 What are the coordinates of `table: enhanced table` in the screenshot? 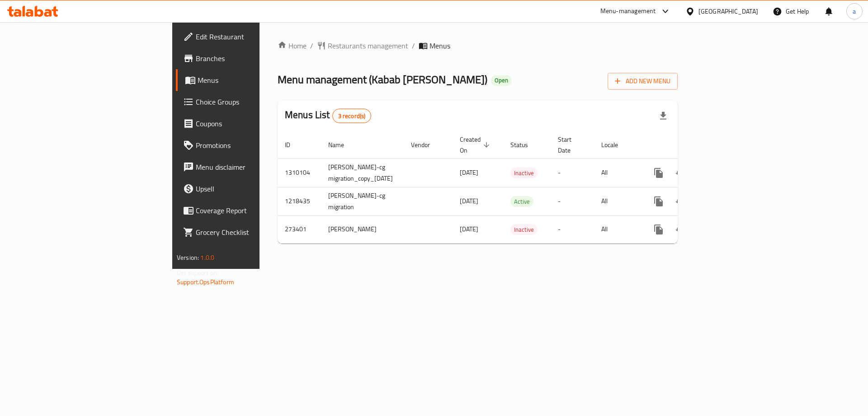 It's located at (510, 188).